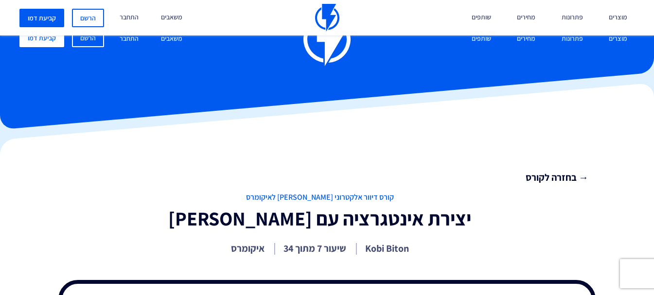  I want to click on a: התחבר, so click(129, 39).